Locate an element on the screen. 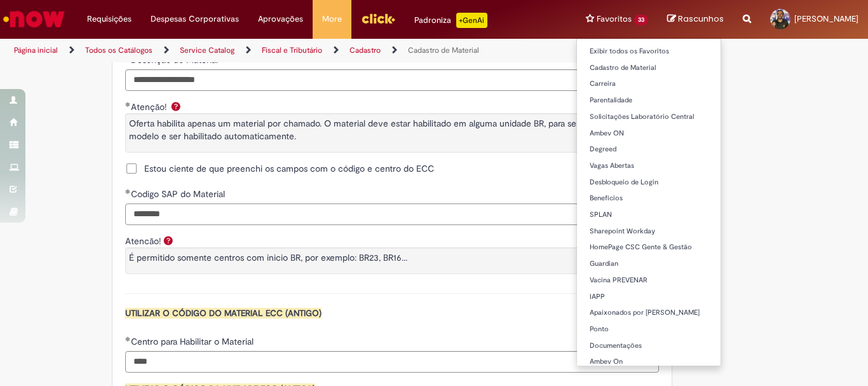 Image resolution: width=868 pixels, height=386 pixels. a: Vagas Abertas is located at coordinates (650, 166).